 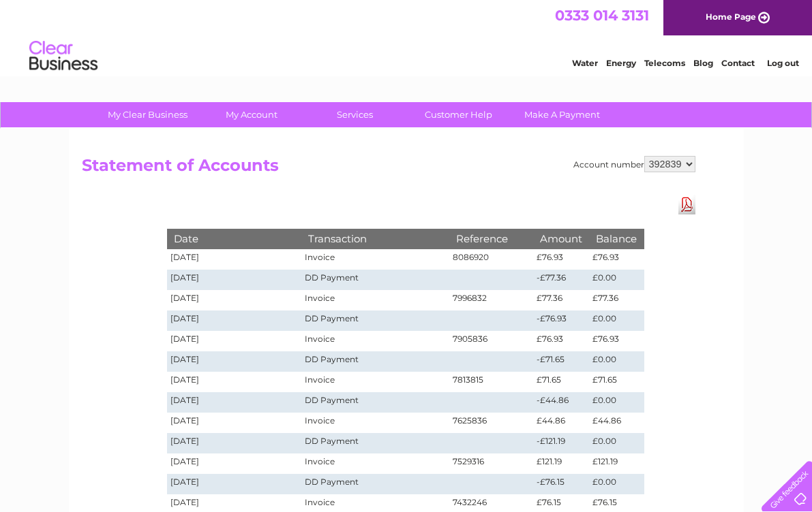 I want to click on a: Download Pdf, so click(x=686, y=204).